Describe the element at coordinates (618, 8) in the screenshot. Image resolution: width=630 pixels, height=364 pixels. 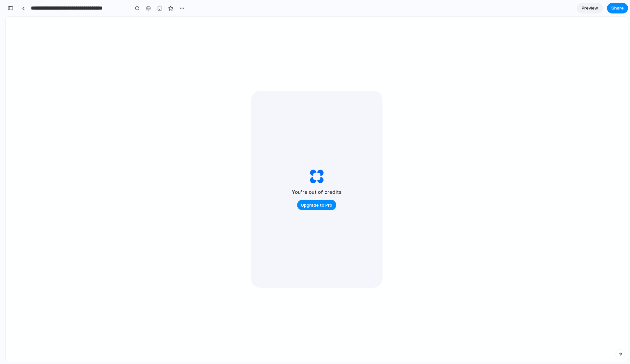
I see `button: Share` at that location.